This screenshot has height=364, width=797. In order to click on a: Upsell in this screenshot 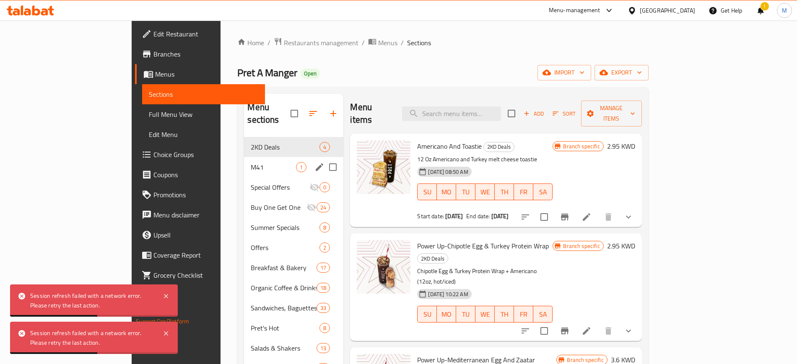, I will do `click(200, 235)`.